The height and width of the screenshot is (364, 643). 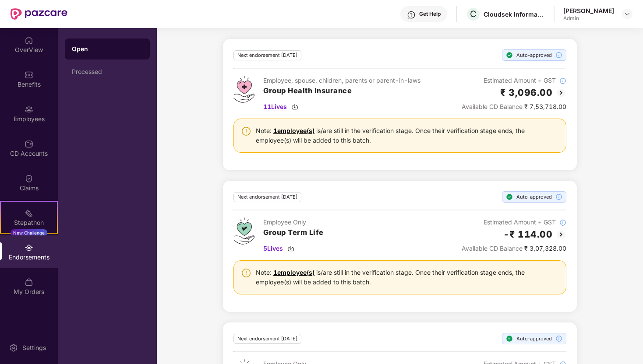 I want to click on img: svg+xml;base64,PHN2ZyBpZD0iRW1wbG95ZWVzIiB4bWxucz0iaHR0cDovL3d3dy53My5vcmcvMjAwMC9zdmciIHdpZHRoPS..., so click(x=29, y=110).